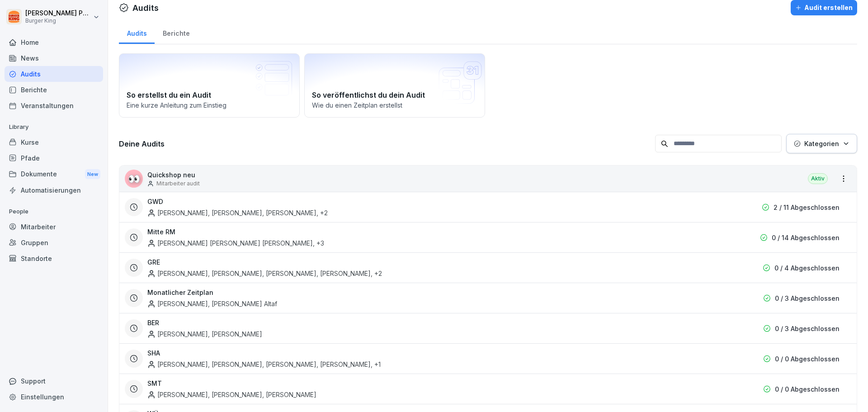  Describe the element at coordinates (807, 268) in the screenshot. I see `p: 0 / 4 Abgeschlossen` at that location.